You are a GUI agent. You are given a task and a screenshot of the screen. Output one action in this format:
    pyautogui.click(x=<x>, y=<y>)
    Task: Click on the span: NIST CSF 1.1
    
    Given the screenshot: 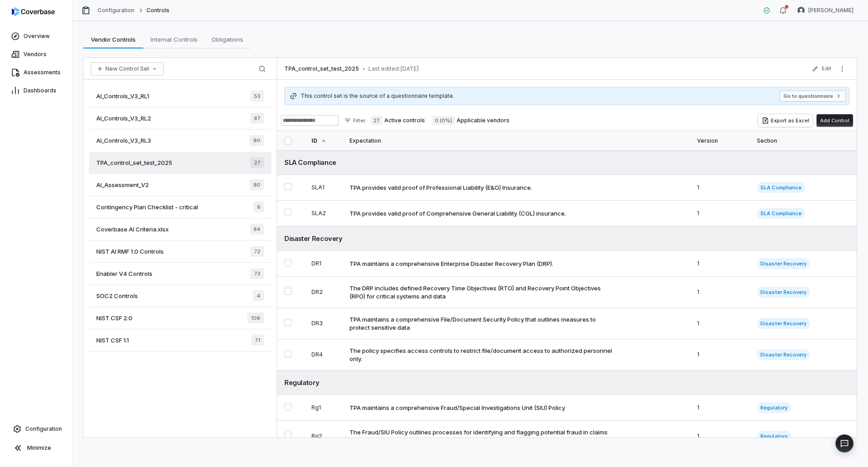 What is the action you would take?
    pyautogui.click(x=112, y=340)
    